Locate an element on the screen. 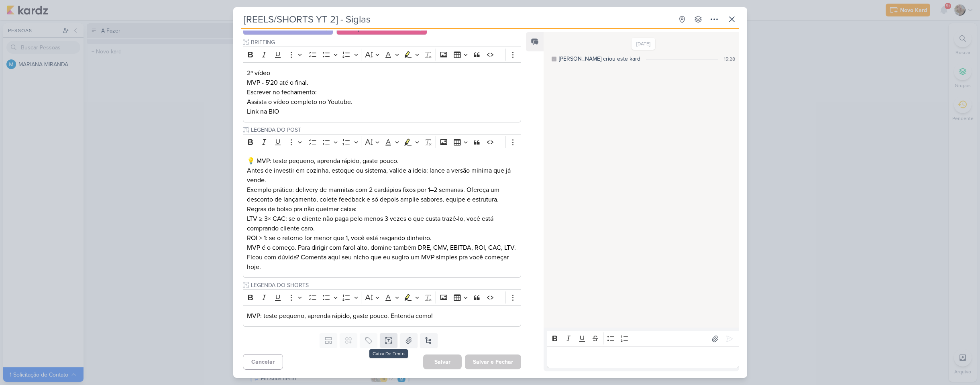 The image size is (980, 385). div: Caixa De Texto is located at coordinates (388, 354).